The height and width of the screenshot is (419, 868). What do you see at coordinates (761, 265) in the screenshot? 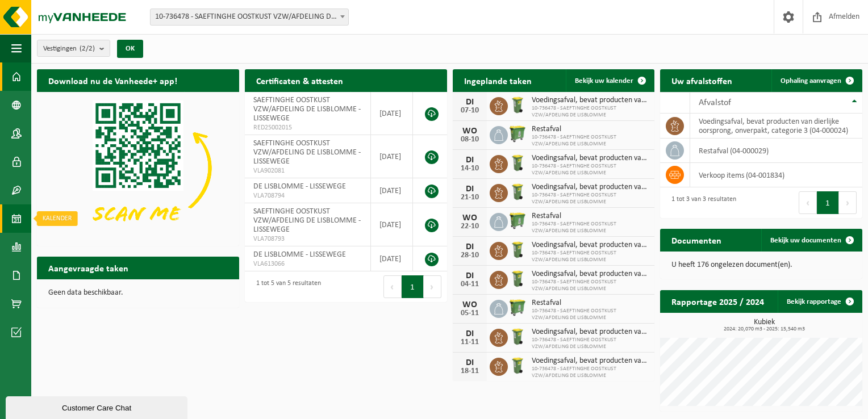
I see `p: U heeft 176 ongelezen document(en).` at bounding box center [761, 265].